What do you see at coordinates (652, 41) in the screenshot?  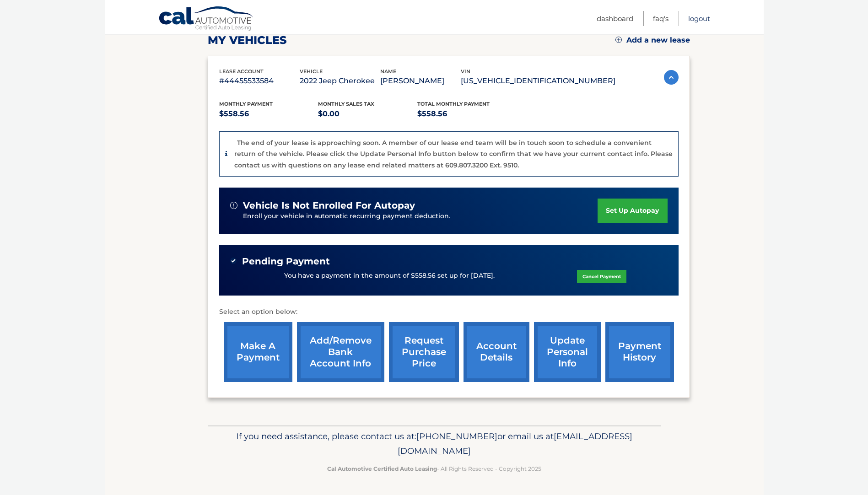 I see `a: Add a new lease` at bounding box center [652, 41].